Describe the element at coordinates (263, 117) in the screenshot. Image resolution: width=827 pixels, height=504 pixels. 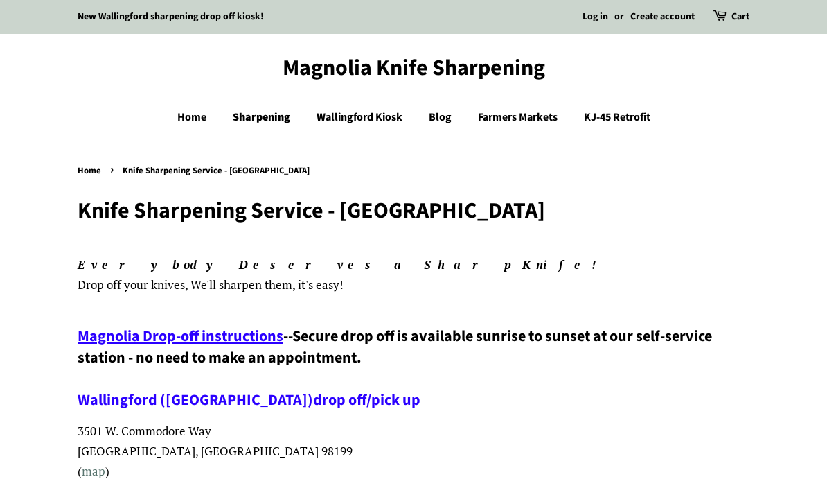
I see `a: Sharpening` at that location.